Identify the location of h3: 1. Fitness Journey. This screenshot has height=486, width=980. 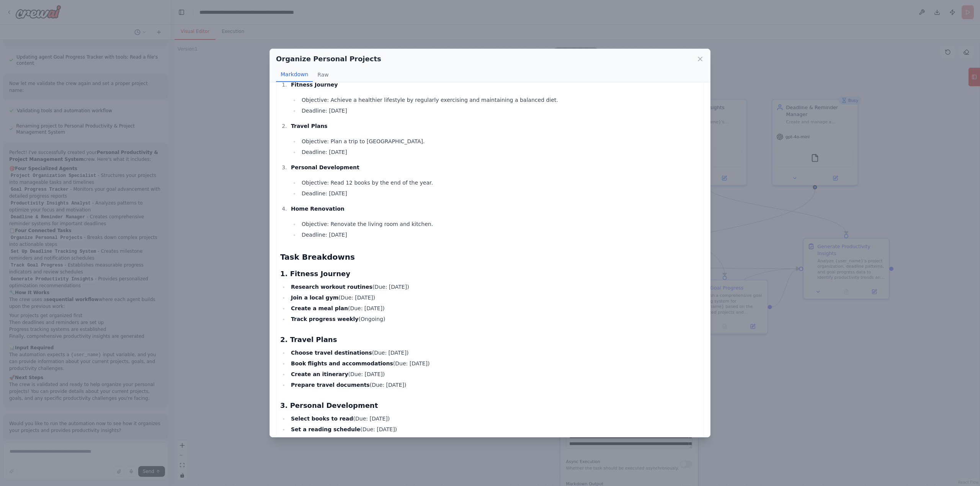
(490, 274).